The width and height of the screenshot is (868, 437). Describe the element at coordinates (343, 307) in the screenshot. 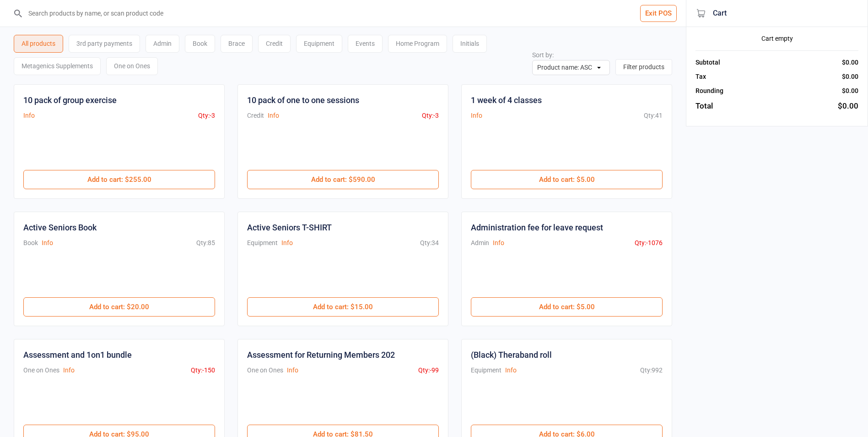

I see `button: Add to cart: $15.00` at that location.